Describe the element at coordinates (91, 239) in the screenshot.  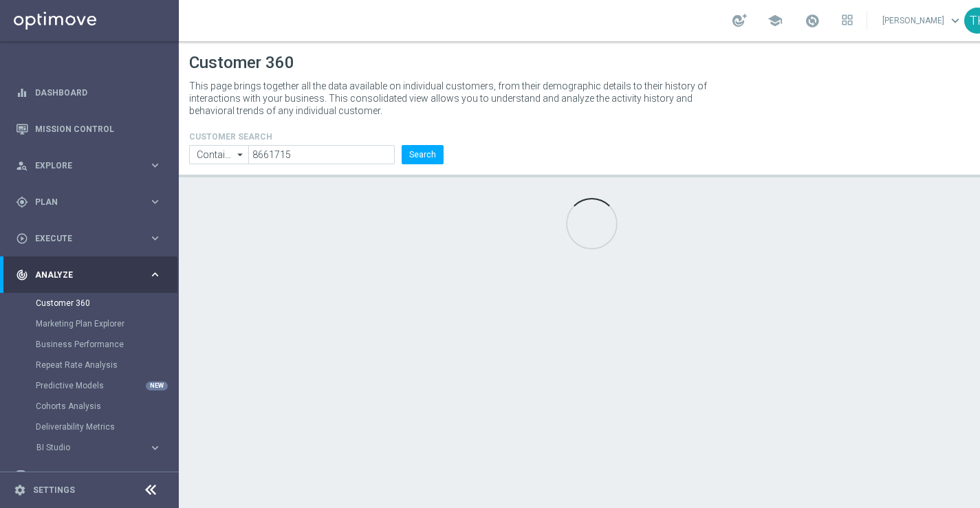
I see `span: Execute` at that location.